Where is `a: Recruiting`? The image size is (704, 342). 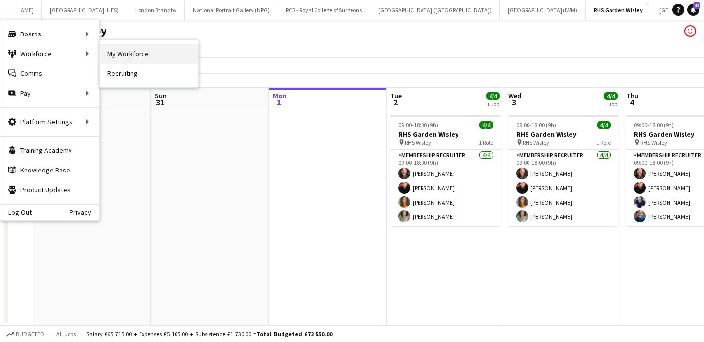 a: Recruiting is located at coordinates (149, 73).